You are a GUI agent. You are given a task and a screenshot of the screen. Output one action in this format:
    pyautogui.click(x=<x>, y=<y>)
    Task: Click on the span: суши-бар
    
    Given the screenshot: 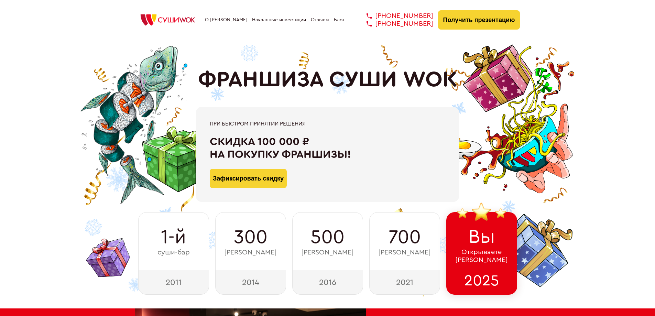 What is the action you would take?
    pyautogui.click(x=174, y=252)
    